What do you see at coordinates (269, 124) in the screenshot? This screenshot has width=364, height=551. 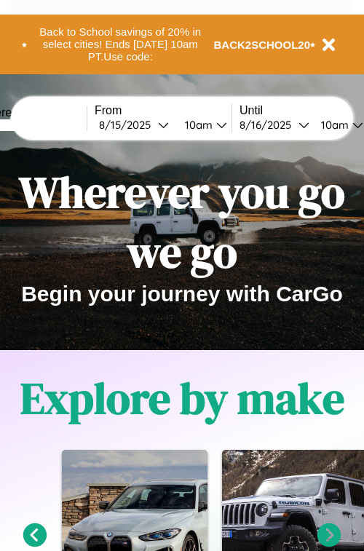 I see `div: 8 / 16 / 2025` at bounding box center [269, 124].